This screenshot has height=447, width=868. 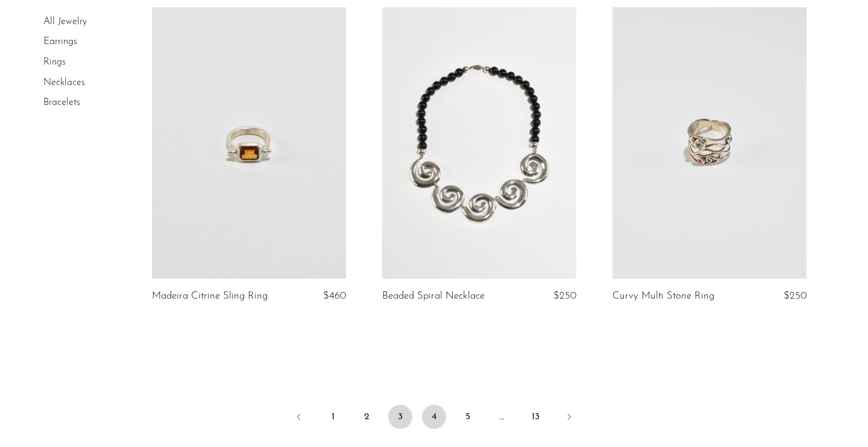 I want to click on a: Necklaces, so click(x=64, y=83).